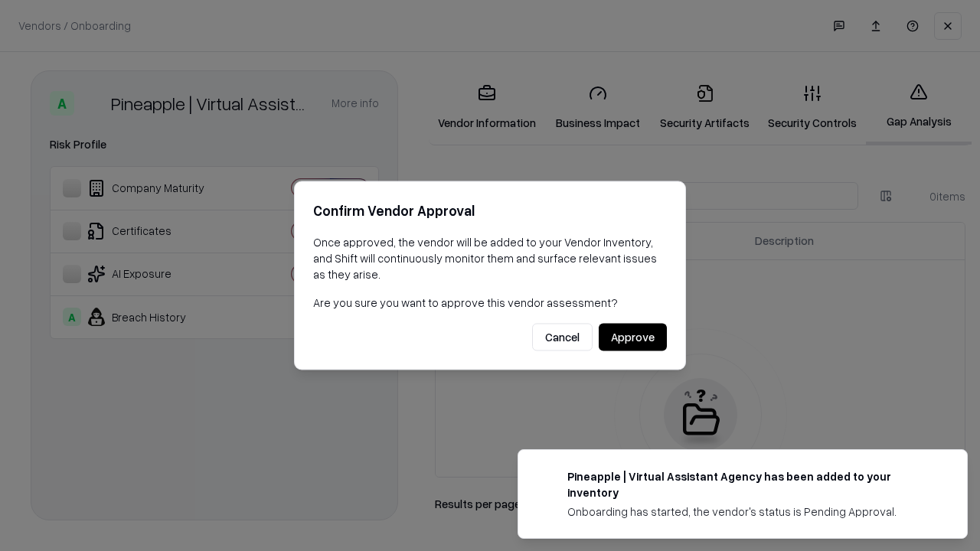 The width and height of the screenshot is (980, 551). What do you see at coordinates (562, 337) in the screenshot?
I see `button: Cancel` at bounding box center [562, 337].